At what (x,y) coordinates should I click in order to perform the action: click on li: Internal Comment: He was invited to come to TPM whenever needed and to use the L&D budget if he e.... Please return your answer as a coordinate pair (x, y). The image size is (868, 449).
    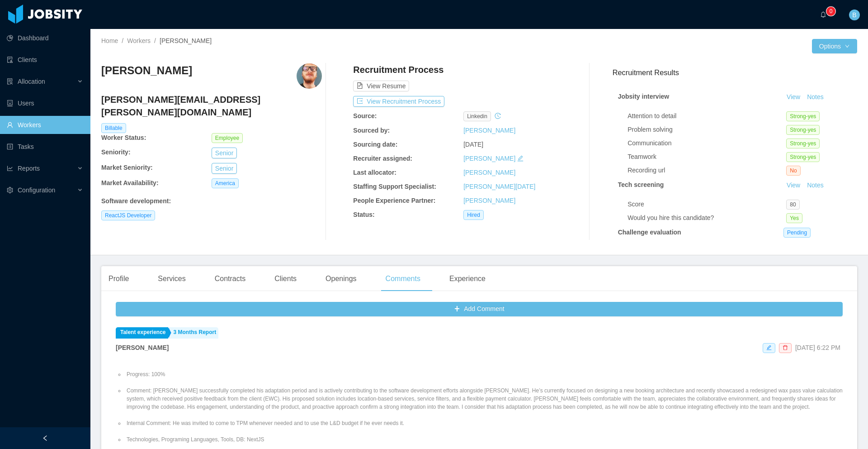
    Looking at the image, I should click on (484, 423).